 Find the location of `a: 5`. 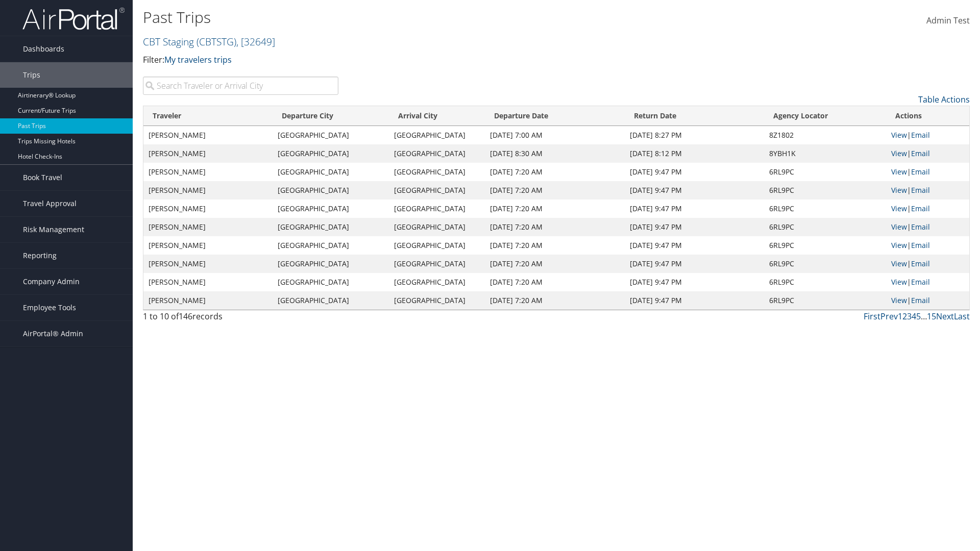

a: 5 is located at coordinates (918, 317).